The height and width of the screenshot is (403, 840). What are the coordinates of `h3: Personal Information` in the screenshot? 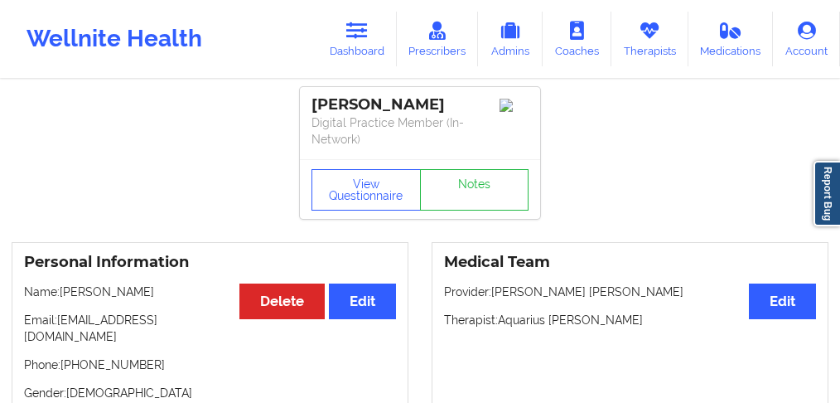 It's located at (210, 262).